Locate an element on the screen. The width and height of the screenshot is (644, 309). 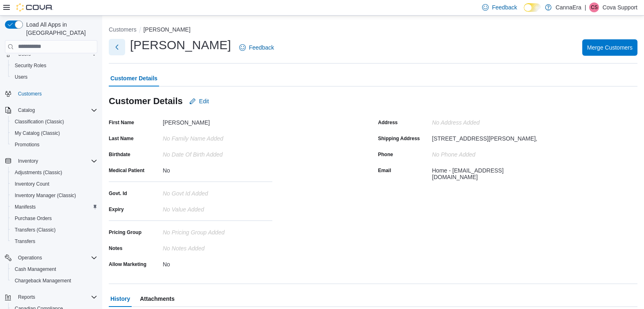
label: Email is located at coordinates (385, 170).